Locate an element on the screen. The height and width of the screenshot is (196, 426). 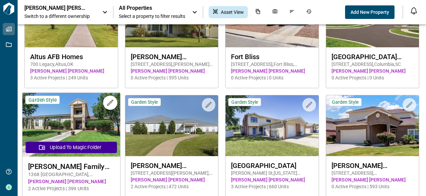
span: 0 Active Projects | 593 Units is located at coordinates (373, 187).